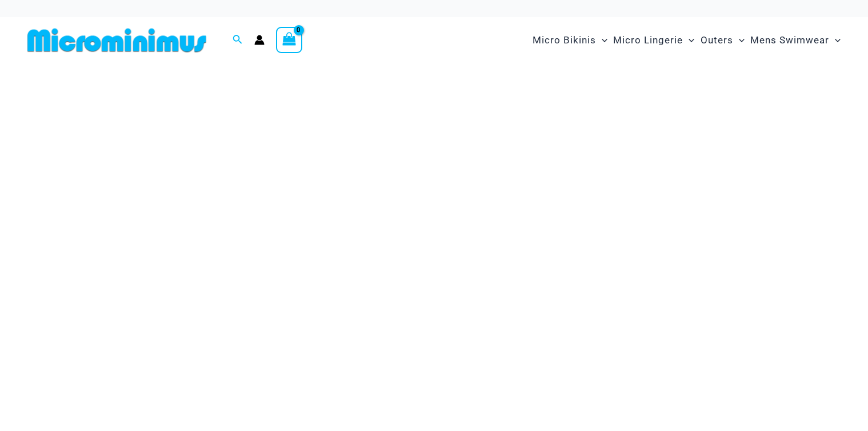 Image resolution: width=868 pixels, height=431 pixels. Describe the element at coordinates (795, 40) in the screenshot. I see `a: Mens SwimwearMenu ToggleMenu Toggle` at that location.